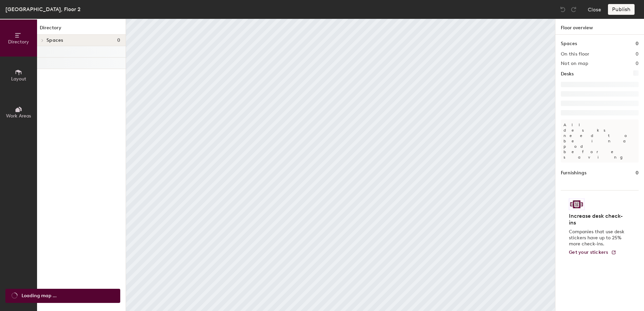 The width and height of the screenshot is (644, 311). Describe the element at coordinates (340, 165) in the screenshot. I see `canvas: Map` at that location.